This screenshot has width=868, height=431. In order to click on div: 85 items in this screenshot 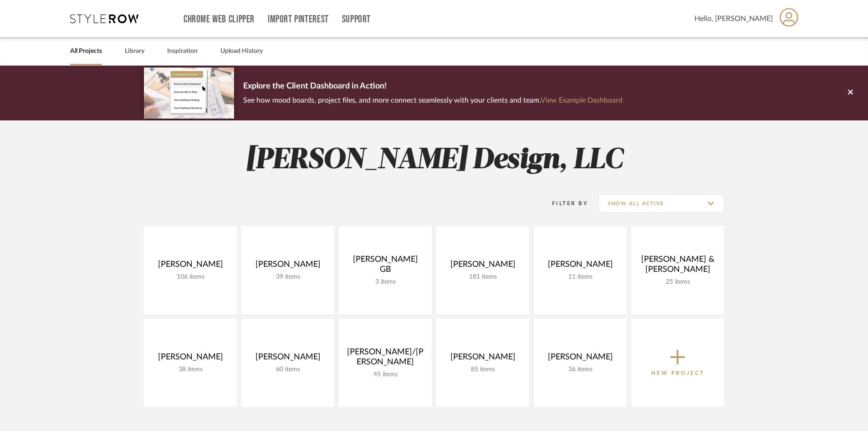, I will do `click(483, 369)`.